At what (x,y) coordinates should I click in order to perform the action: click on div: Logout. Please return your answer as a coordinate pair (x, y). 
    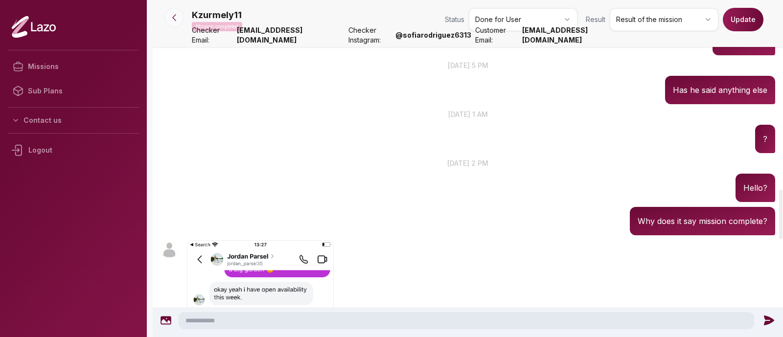
    Looking at the image, I should click on (73, 150).